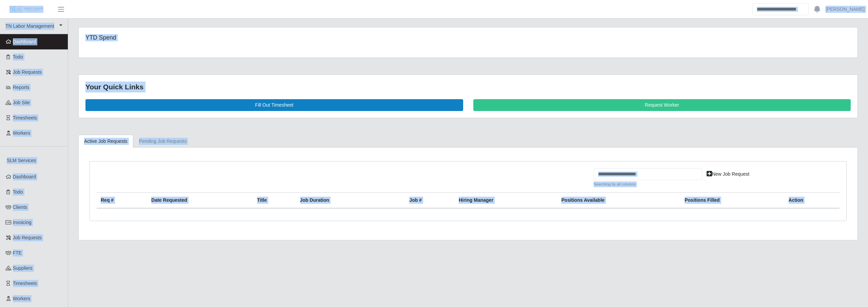 The width and height of the screenshot is (868, 307). Describe the element at coordinates (341, 200) in the screenshot. I see `th: Job Duration` at that location.